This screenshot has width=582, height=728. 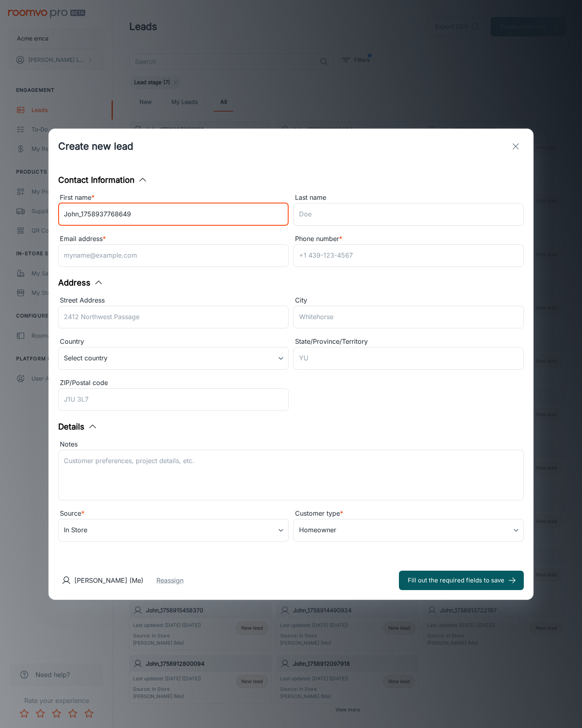 What do you see at coordinates (409, 256) in the screenshot?
I see `input: +1 439-123-4567` at bounding box center [409, 256].